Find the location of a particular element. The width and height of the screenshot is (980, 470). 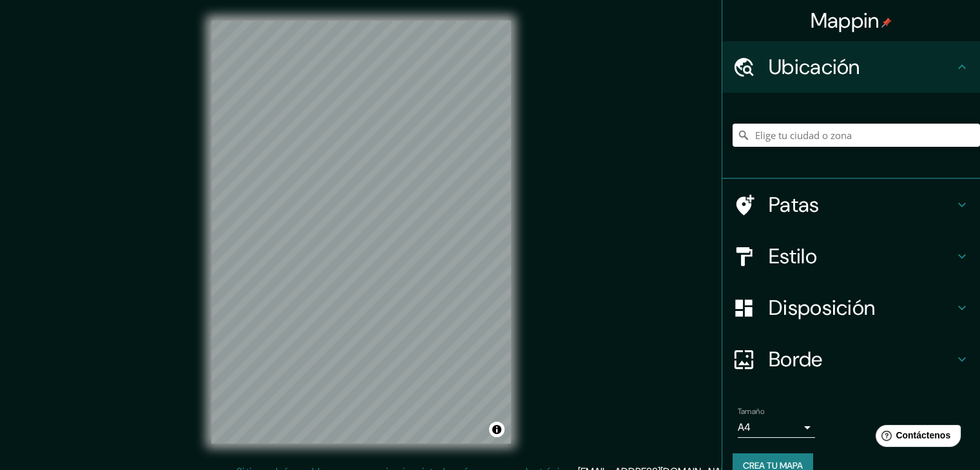

font: A4 is located at coordinates (744, 427).